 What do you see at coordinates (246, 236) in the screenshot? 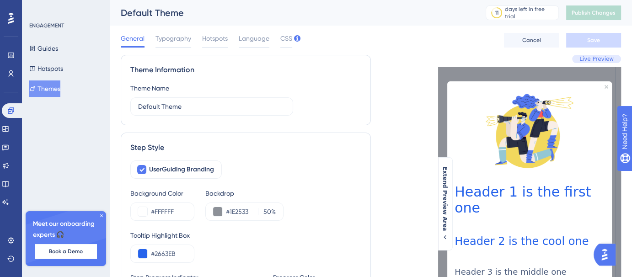
I see `div: Tooltip Highlight Box` at bounding box center [246, 236].